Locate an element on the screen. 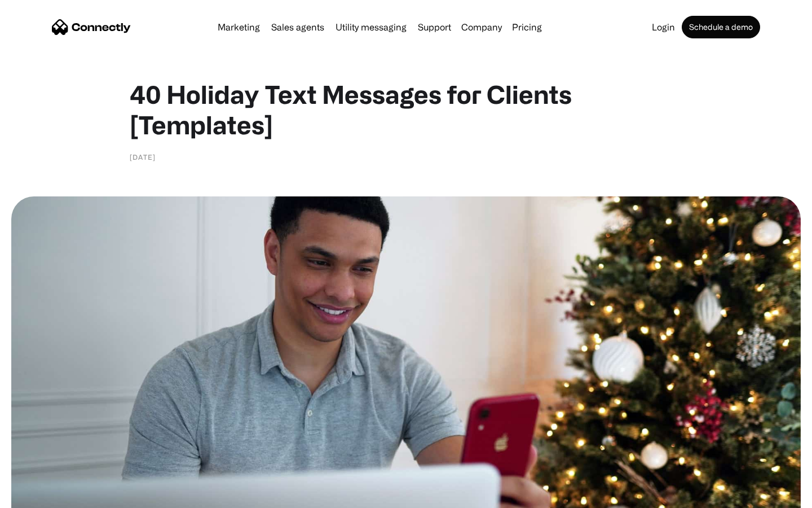  a: Login is located at coordinates (663, 27).